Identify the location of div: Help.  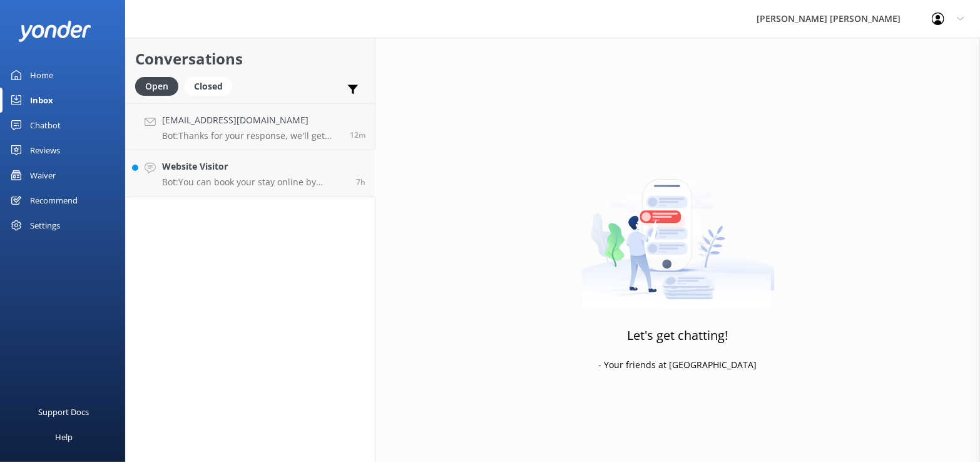
(64, 437).